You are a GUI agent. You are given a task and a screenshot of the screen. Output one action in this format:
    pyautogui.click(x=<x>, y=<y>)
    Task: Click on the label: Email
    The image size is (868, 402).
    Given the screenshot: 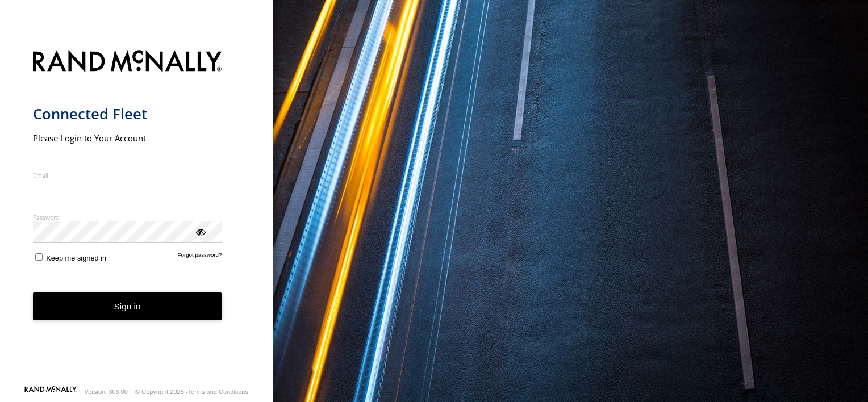 What is the action you would take?
    pyautogui.click(x=127, y=175)
    